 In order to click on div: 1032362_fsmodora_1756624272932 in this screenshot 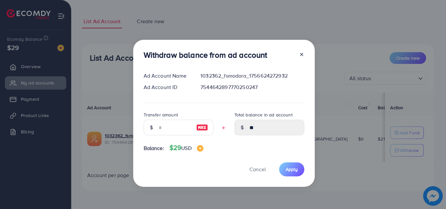, I will do `click(252, 76)`.